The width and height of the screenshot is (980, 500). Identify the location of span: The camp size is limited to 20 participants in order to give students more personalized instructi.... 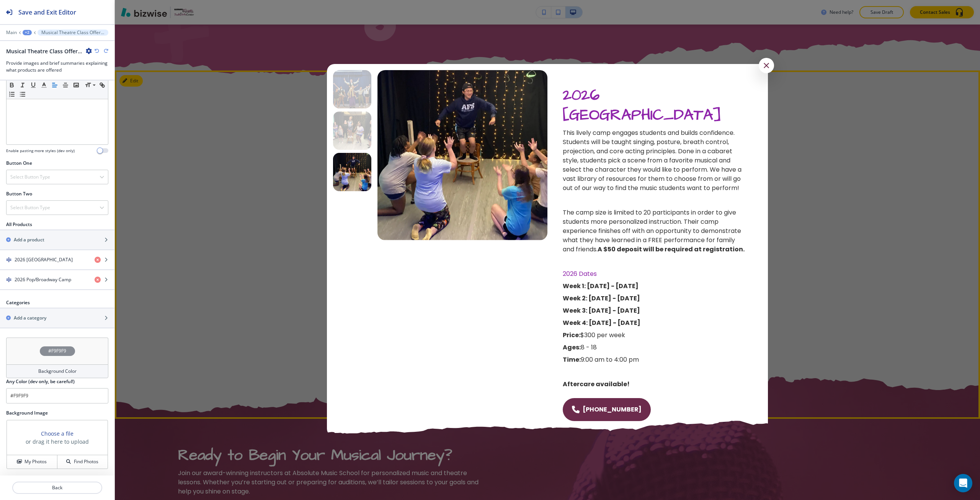
(652, 230).